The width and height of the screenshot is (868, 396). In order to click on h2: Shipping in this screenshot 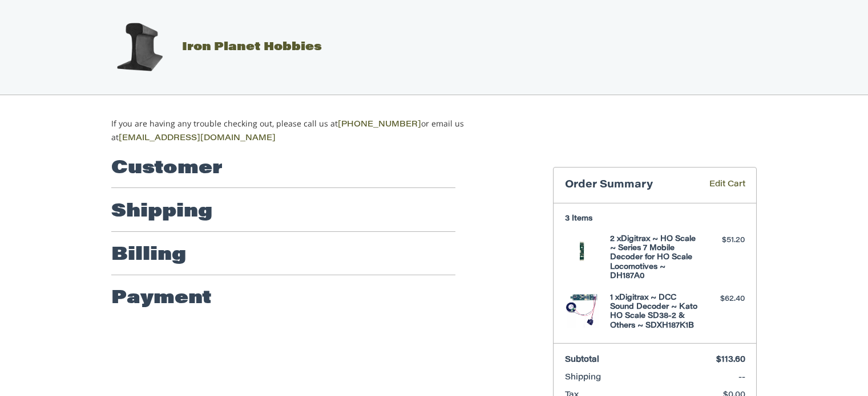, I will do `click(161, 212)`.